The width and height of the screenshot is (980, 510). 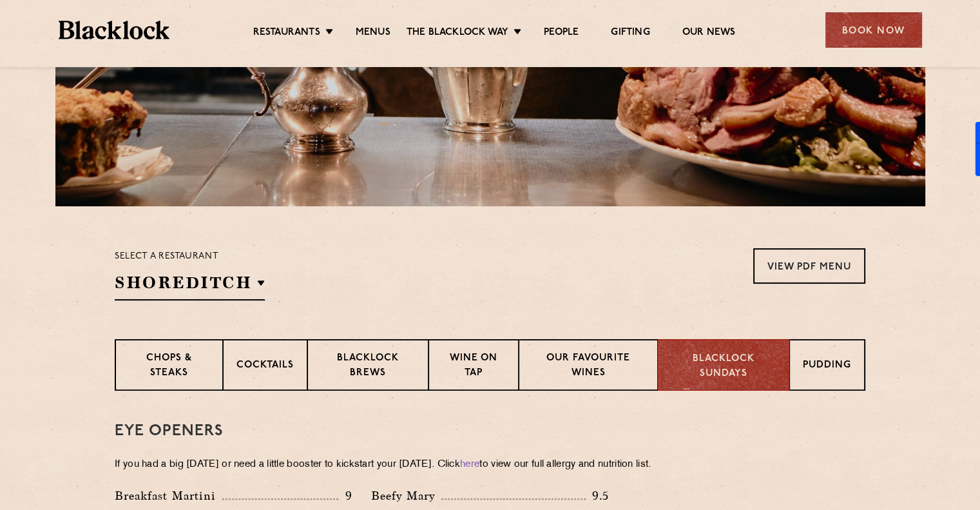 What do you see at coordinates (168, 496) in the screenshot?
I see `p: Breakfast Martini` at bounding box center [168, 496].